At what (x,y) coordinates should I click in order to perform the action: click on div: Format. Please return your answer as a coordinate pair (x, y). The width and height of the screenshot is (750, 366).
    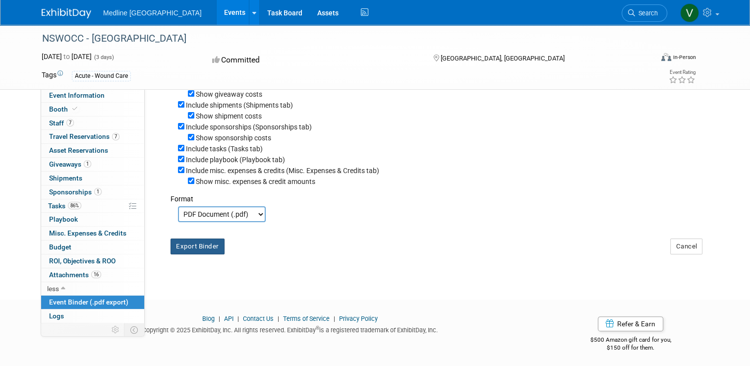
    Looking at the image, I should click on (436, 195).